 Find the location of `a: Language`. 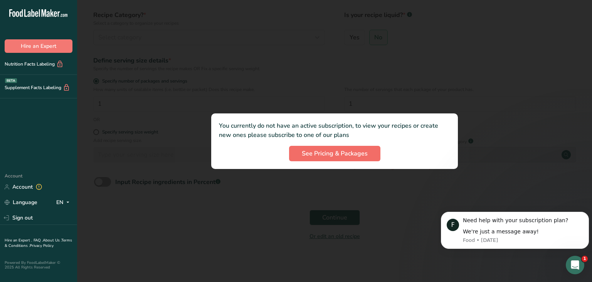

a: Language is located at coordinates (21, 202).